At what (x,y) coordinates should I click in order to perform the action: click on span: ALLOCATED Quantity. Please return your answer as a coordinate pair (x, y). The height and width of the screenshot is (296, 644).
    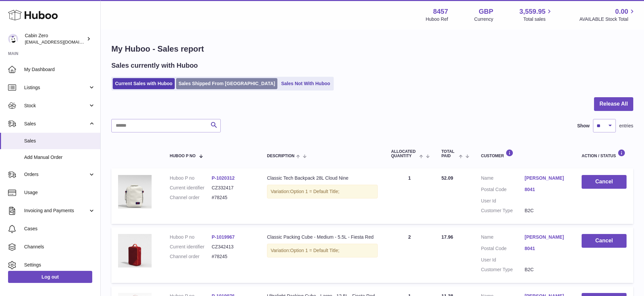
    Looking at the image, I should click on (404, 154).